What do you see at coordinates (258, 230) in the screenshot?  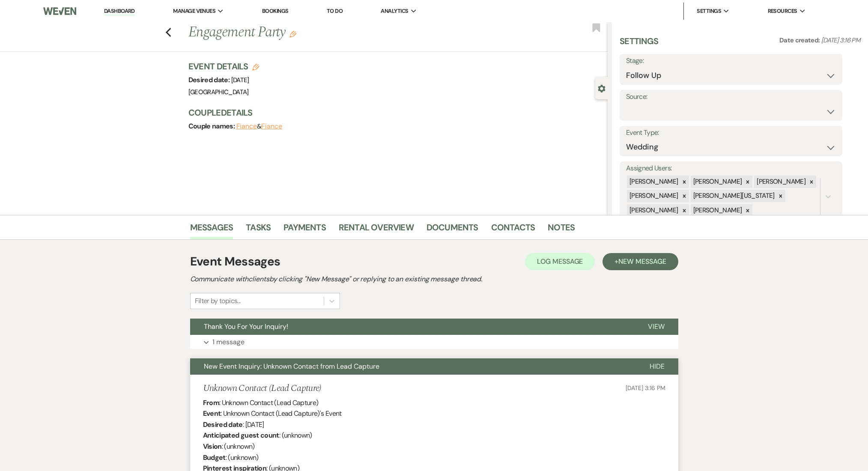 I see `a: Tasks` at bounding box center [258, 230].